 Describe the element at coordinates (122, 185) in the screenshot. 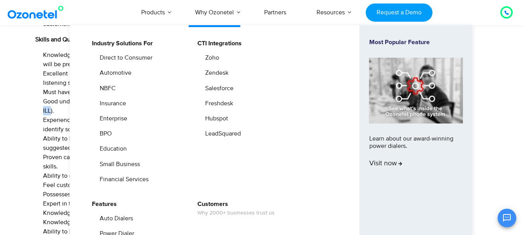

I see `span: Feel customer’s pain & advise them with the right solution.` at that location.